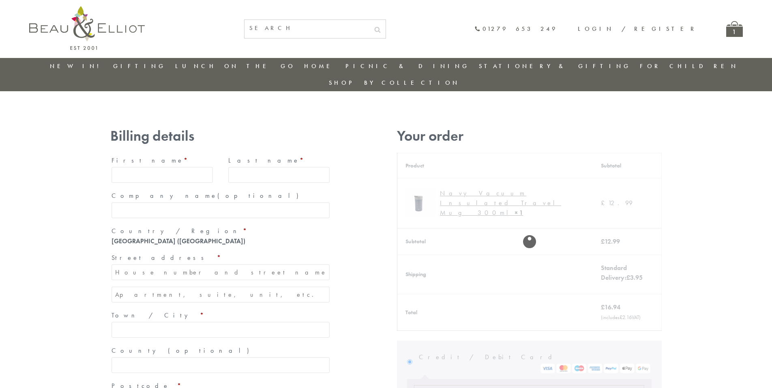 This screenshot has height=388, width=772. I want to click on img: logo, so click(87, 28).